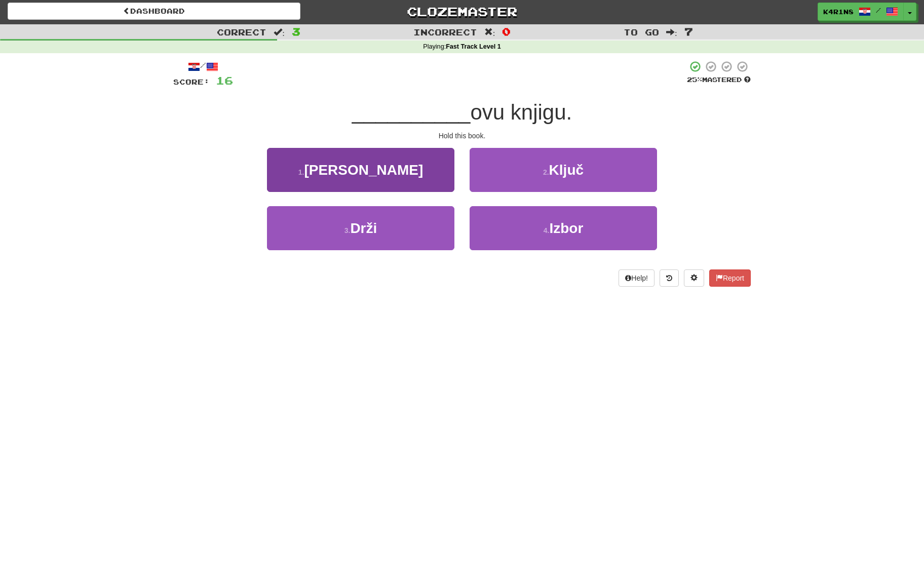 This screenshot has width=924, height=585. Describe the element at coordinates (546, 172) in the screenshot. I see `small: 2 .` at that location.